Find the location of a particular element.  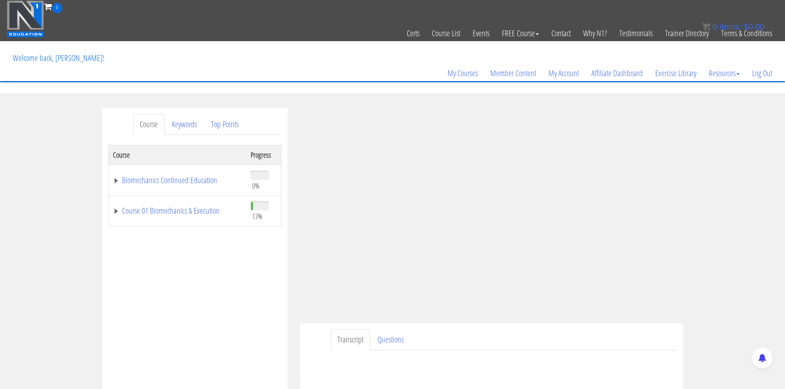

a: 0 items: $0.00 is located at coordinates (733, 27).